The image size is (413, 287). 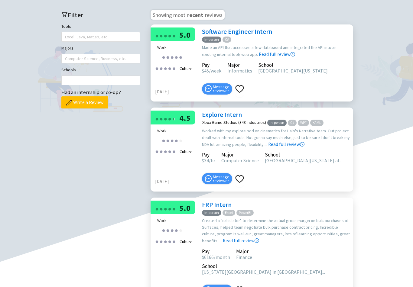 I want to click on div: Created a "calculator" to determine the actual gross margin on bulk purchases of Surfaces, helped..., so click(x=276, y=231).